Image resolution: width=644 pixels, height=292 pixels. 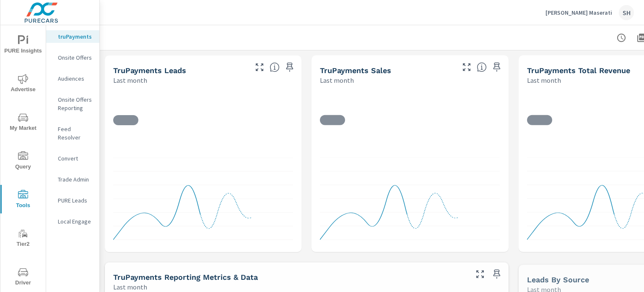 I want to click on h5: Leads By Source, so click(x=558, y=279).